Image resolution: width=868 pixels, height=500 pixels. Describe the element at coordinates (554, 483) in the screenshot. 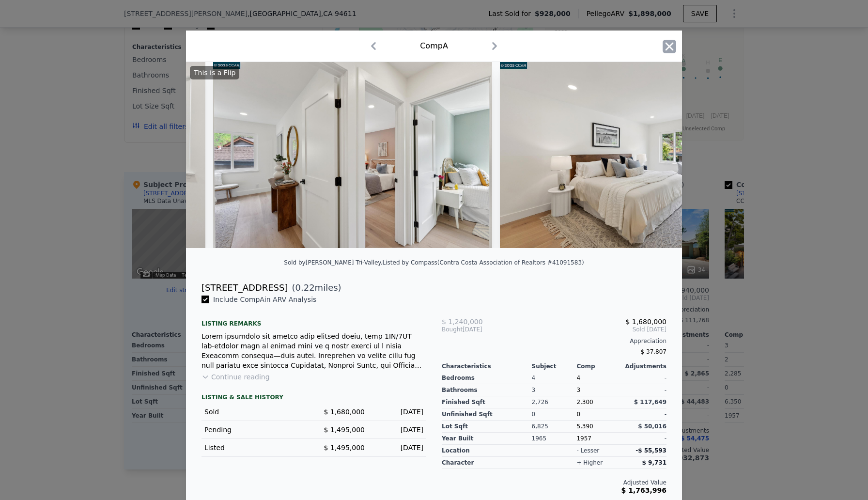

I see `div: Adjusted Value` at that location.